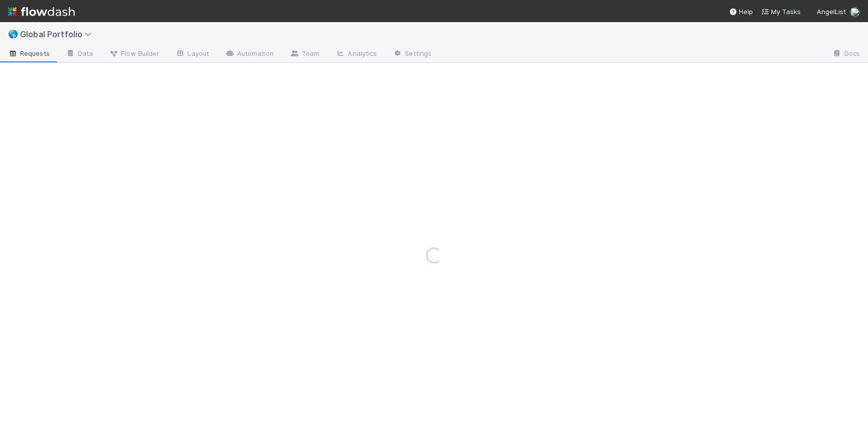 The image size is (868, 448). What do you see at coordinates (305, 54) in the screenshot?
I see `a: Team` at bounding box center [305, 54].